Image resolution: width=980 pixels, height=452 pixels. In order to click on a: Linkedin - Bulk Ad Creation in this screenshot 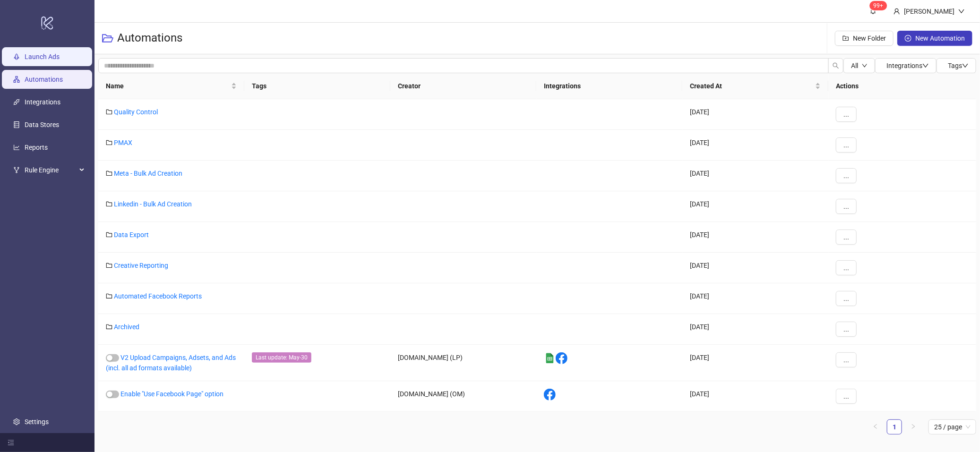, I will do `click(153, 204)`.